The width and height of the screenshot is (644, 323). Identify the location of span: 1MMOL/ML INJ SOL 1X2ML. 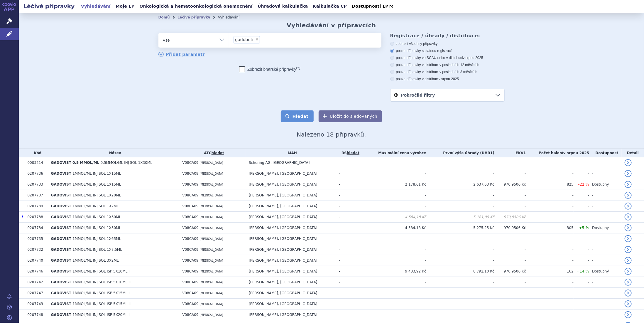
(95, 206).